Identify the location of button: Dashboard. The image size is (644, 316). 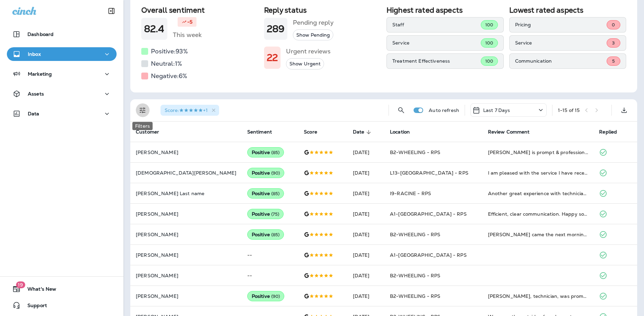
(62, 34).